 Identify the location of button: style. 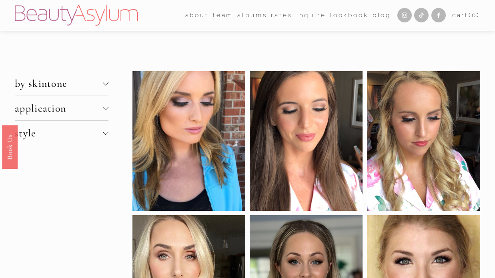
(62, 133).